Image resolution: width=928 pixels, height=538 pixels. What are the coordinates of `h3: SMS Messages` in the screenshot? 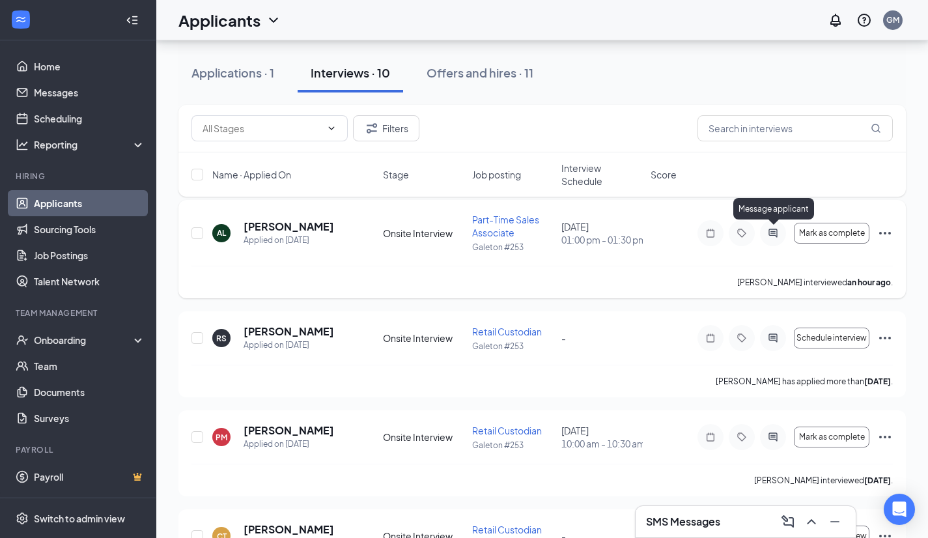 It's located at (683, 522).